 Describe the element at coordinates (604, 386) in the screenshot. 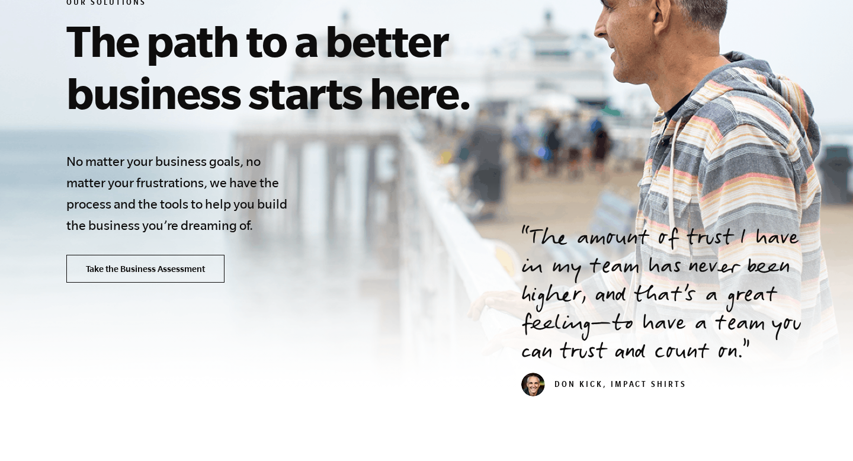

I see `cite: Don Kick, Impact Shirts` at that location.